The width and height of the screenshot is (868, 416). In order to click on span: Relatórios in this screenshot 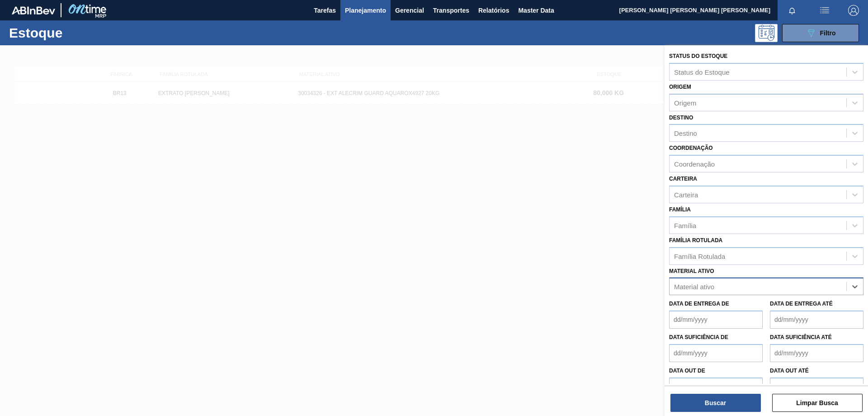, I will do `click(494, 11)`.